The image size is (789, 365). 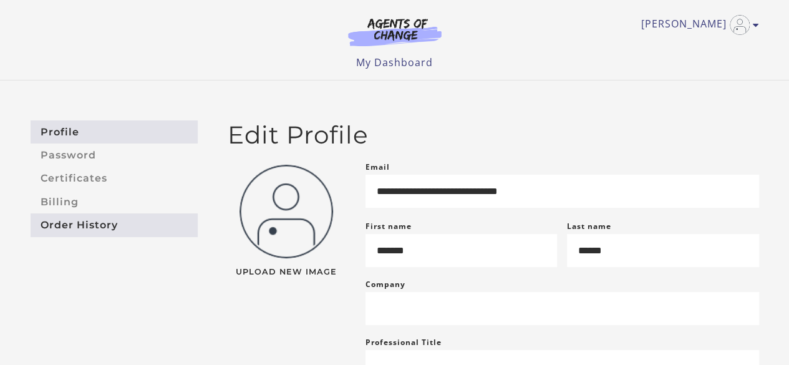 What do you see at coordinates (286, 272) in the screenshot?
I see `span: Upload New Image` at bounding box center [286, 272].